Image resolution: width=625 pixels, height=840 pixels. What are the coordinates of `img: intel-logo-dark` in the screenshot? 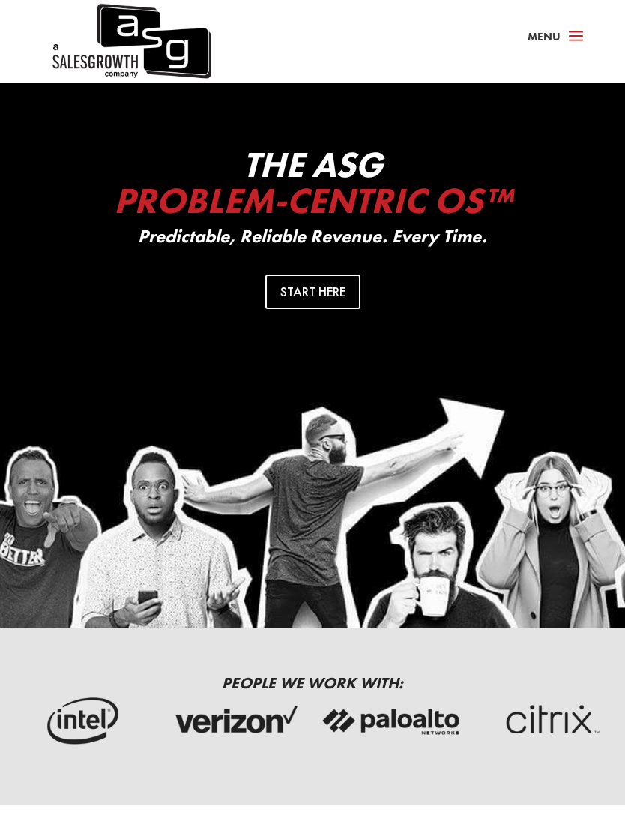 It's located at (78, 721).